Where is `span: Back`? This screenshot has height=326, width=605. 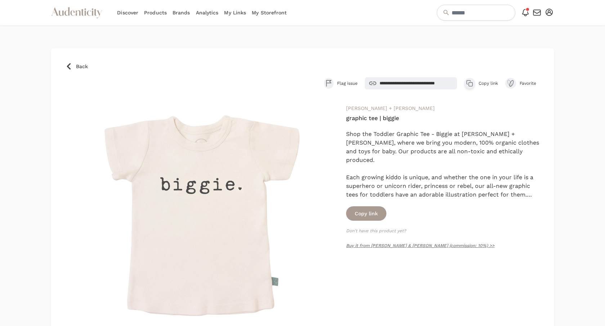 span: Back is located at coordinates (82, 66).